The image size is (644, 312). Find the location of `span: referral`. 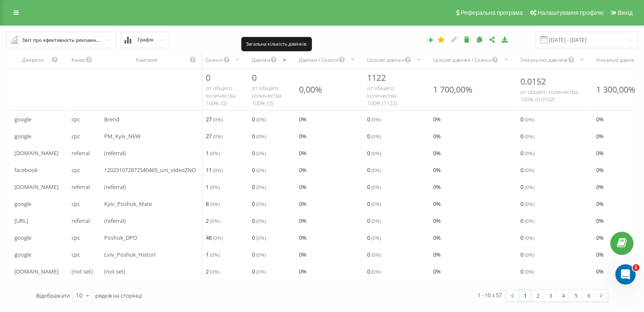

span: referral is located at coordinates (80, 153).